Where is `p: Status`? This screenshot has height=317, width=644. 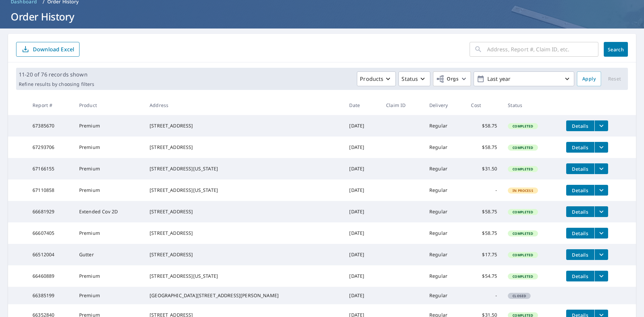 p: Status is located at coordinates (410, 79).